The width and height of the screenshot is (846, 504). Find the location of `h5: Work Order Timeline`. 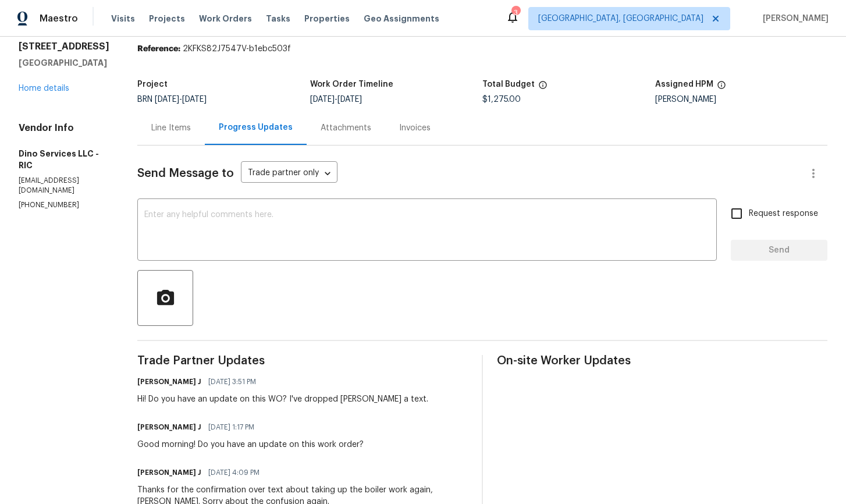

h5: Work Order Timeline is located at coordinates (352, 85).